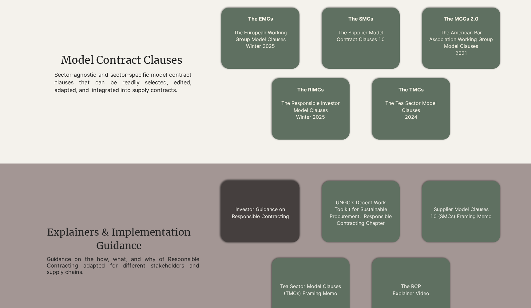 The width and height of the screenshot is (531, 308). Describe the element at coordinates (461, 36) in the screenshot. I see `a: The MCCs 2.0 The American Bar Association Working Group Model Clauses2021` at that location.